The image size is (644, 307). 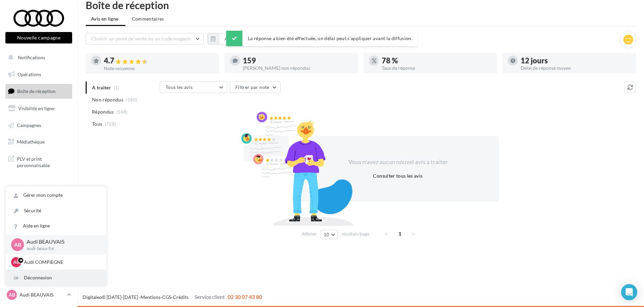 I want to click on span: résultats/page, so click(x=356, y=234).